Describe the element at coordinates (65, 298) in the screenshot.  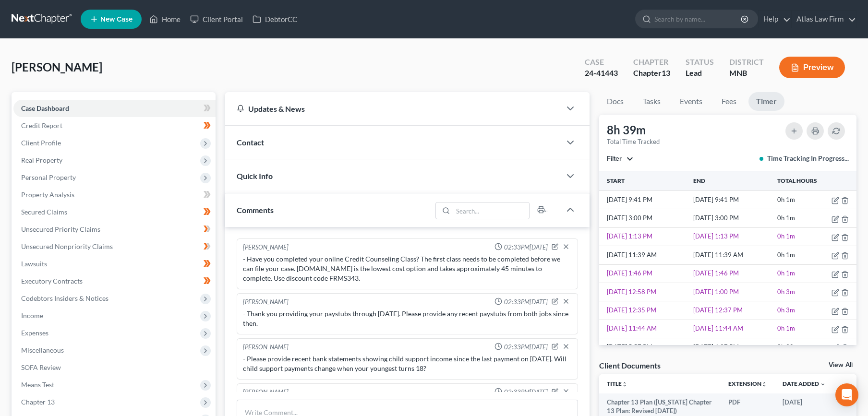
I see `span: Codebtors Insiders & Notices` at that location.